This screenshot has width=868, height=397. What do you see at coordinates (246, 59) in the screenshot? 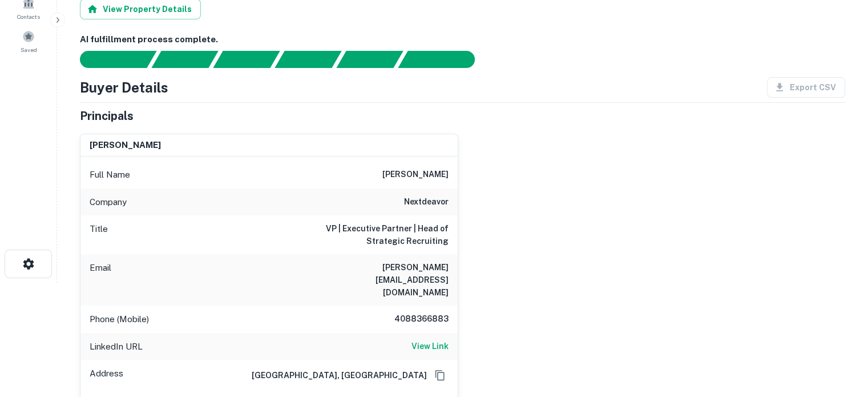
I see `div: Documents found, AI parsing details...` at bounding box center [246, 59].